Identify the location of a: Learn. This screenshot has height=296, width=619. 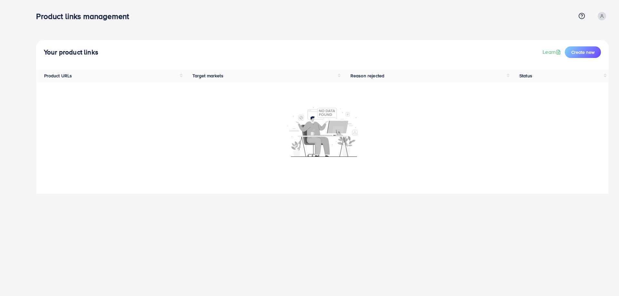
(553, 52).